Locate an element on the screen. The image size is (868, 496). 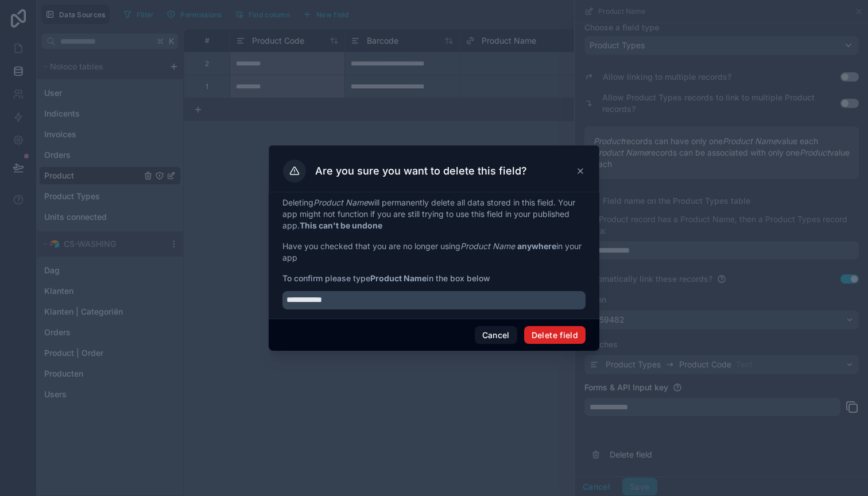
strong: Product Name is located at coordinates (398, 277).